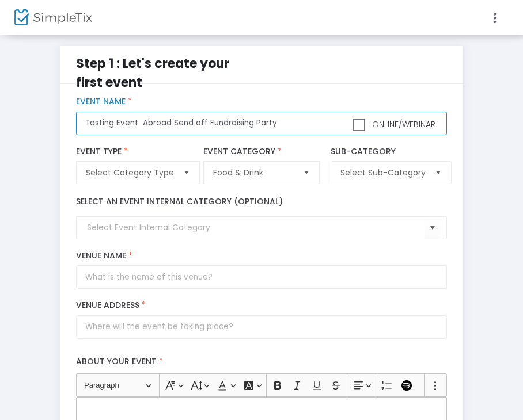 Image resolution: width=523 pixels, height=420 pixels. I want to click on label: Sub-Category, so click(392, 152).